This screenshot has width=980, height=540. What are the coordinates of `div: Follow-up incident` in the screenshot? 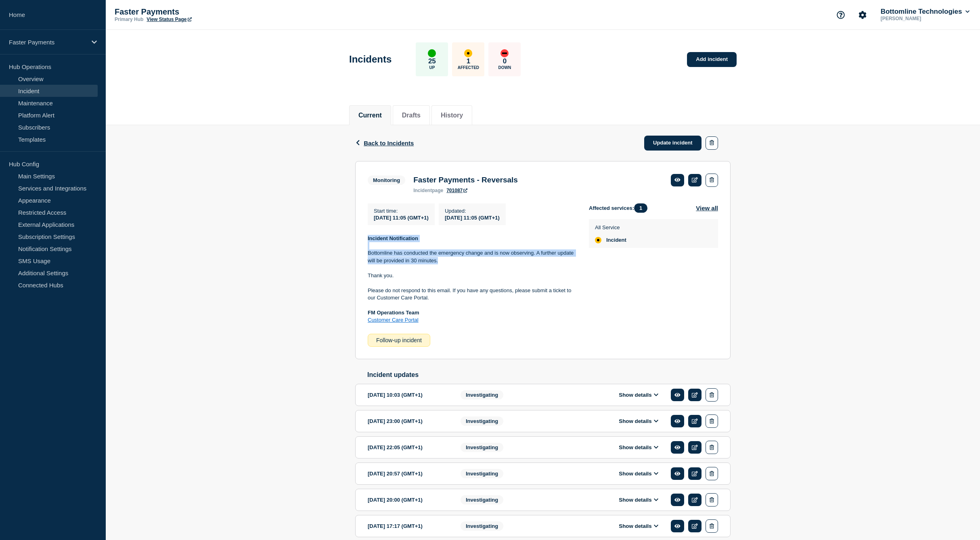 It's located at (399, 341).